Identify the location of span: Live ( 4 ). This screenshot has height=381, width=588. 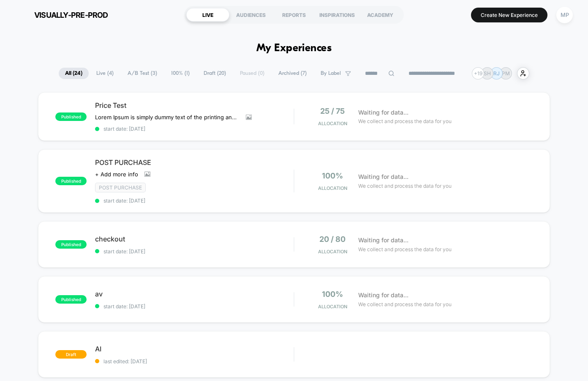
(104, 74).